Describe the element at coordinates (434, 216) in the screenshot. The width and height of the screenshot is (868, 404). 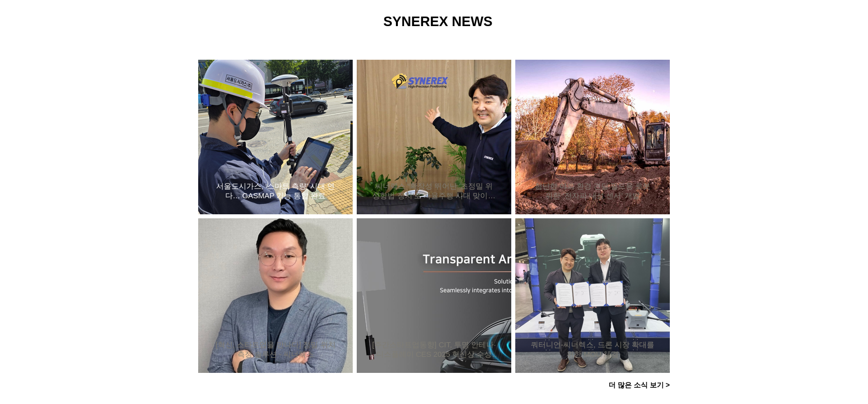
I see `div: 게시물 목록입니다. 열람할 게시물을 선택하세요.` at that location.